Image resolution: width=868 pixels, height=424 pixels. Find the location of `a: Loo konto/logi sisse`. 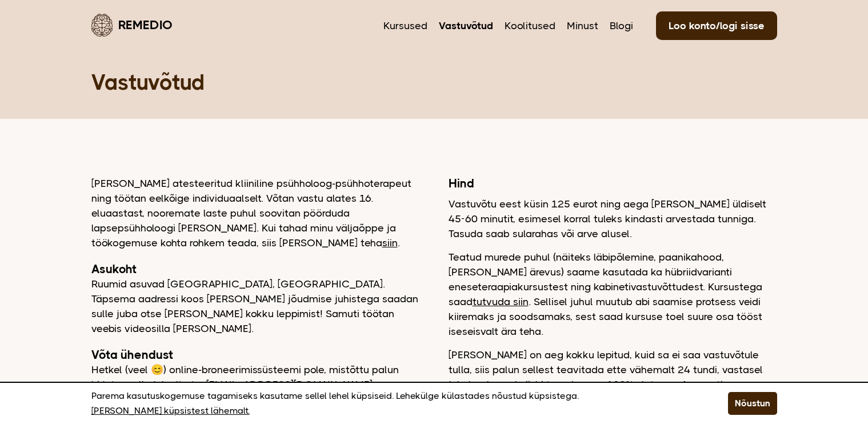

a: Loo konto/logi sisse is located at coordinates (716, 26).